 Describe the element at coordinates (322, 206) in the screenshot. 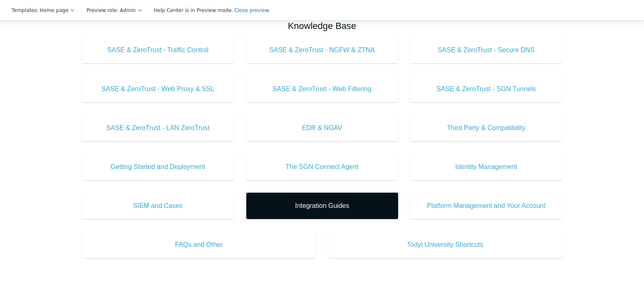

I see `a: Integration Guides` at that location.